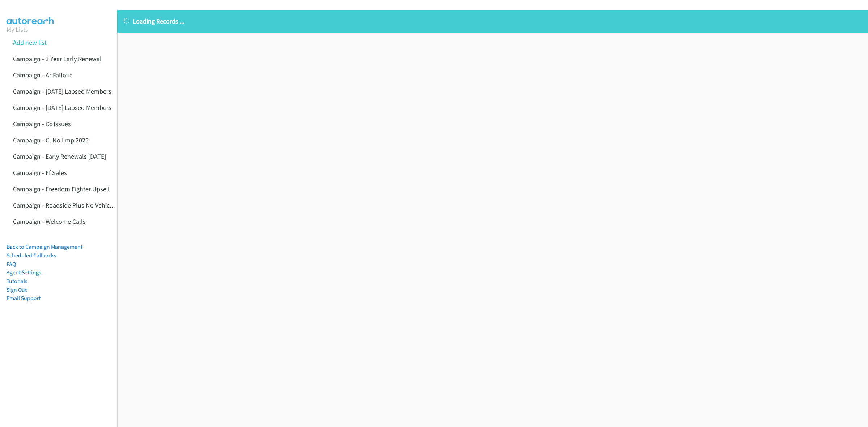 The width and height of the screenshot is (868, 427). Describe the element at coordinates (49, 221) in the screenshot. I see `a: Campaign - Welcome Calls` at that location.